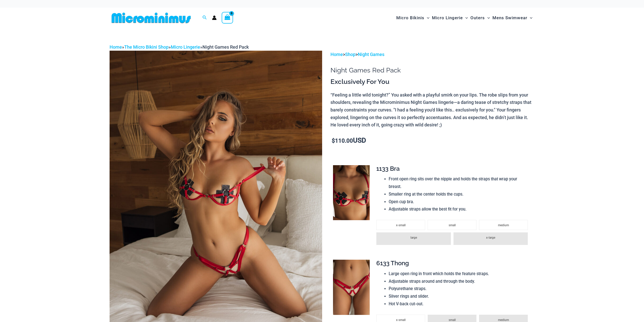 The image size is (644, 322). Describe the element at coordinates (433, 70) in the screenshot. I see `h1: Night Games Red Pack` at that location.